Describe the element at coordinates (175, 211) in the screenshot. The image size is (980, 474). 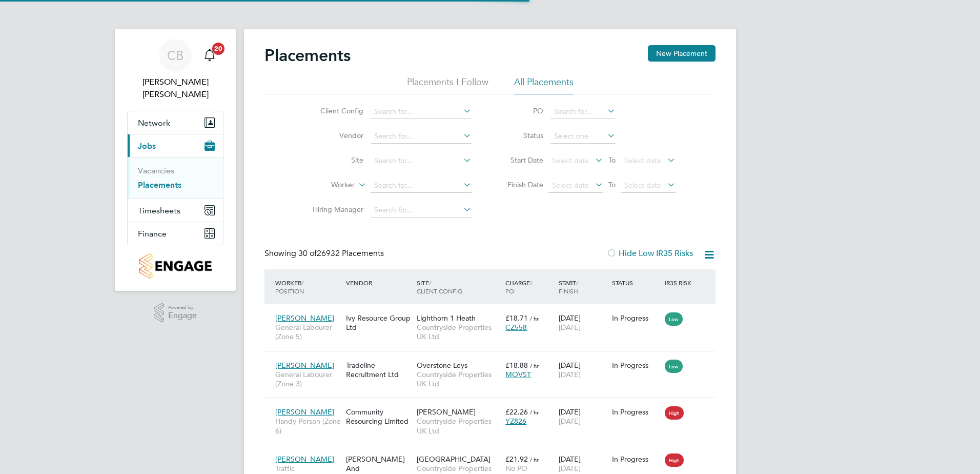
I see `button: Timesheets` at that location.